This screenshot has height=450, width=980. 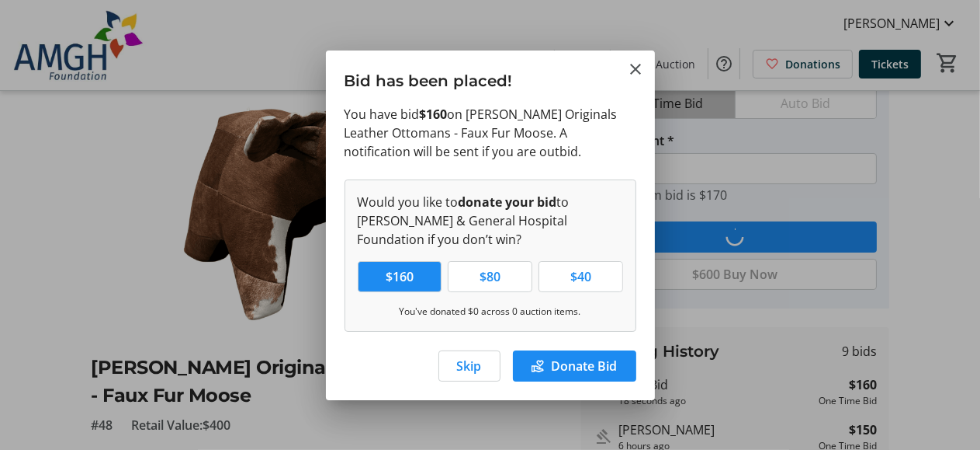 I want to click on span: $40, so click(x=580, y=276).